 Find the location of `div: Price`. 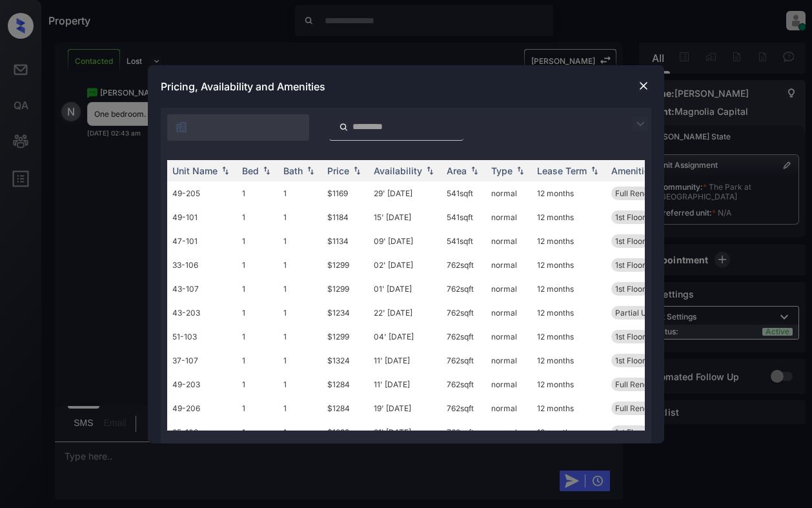

div: Price is located at coordinates (338, 170).